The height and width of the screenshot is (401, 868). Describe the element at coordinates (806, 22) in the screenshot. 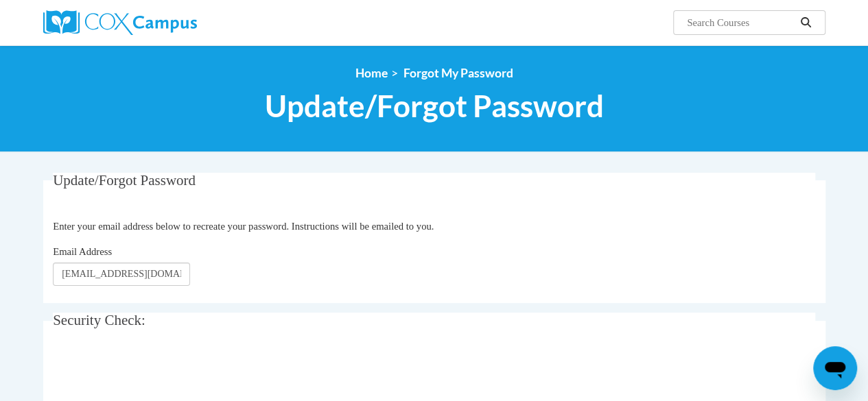

I see `button: Search` at that location.